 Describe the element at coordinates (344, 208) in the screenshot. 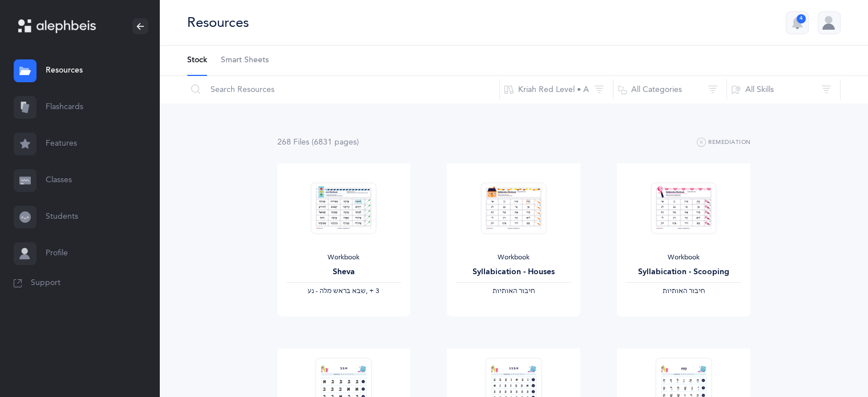

I see `img: Sheva-Workbook-Red_EN_thumbnail_1754012358.png` at that location.